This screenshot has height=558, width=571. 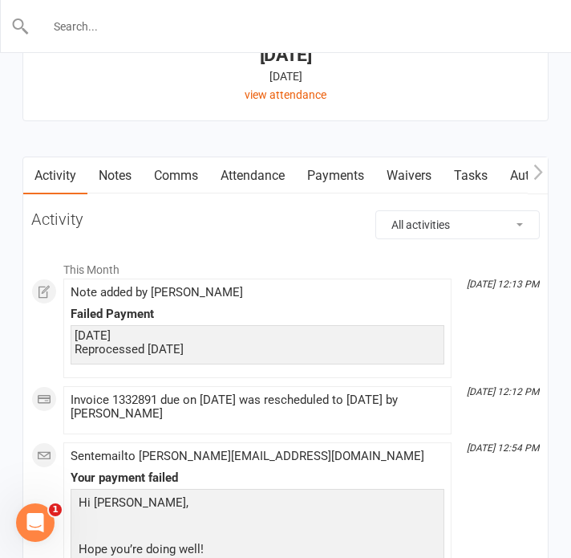 What do you see at coordinates (176, 176) in the screenshot?
I see `a: Comms` at bounding box center [176, 176].